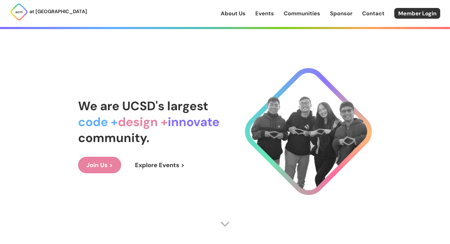 This screenshot has height=244, width=450. Describe the element at coordinates (233, 13) in the screenshot. I see `a: About Us` at that location.